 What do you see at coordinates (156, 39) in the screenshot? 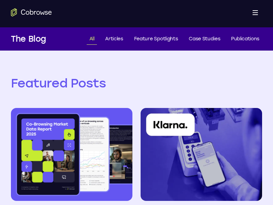
I see `a: Feature Spotlights` at bounding box center [156, 39].